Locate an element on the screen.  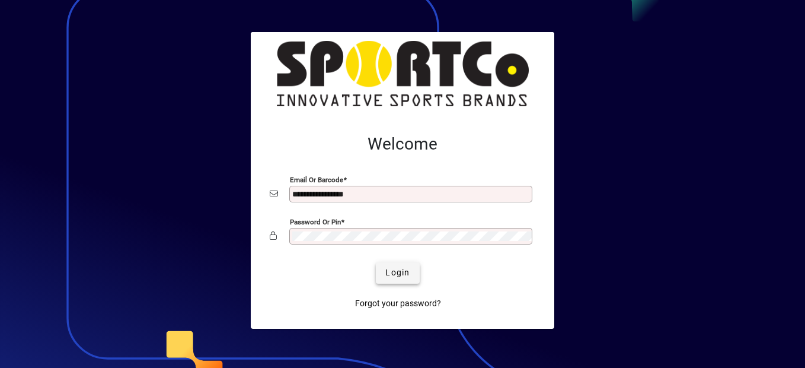
h2: Welcome is located at coordinates (403, 144).